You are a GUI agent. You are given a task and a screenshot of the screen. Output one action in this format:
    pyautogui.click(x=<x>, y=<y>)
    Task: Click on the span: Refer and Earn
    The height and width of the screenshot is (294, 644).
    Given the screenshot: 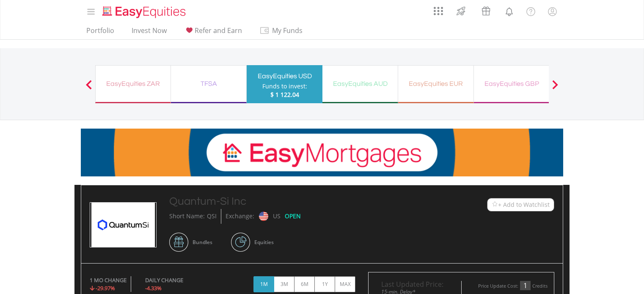 What is the action you would take?
    pyautogui.click(x=218, y=30)
    